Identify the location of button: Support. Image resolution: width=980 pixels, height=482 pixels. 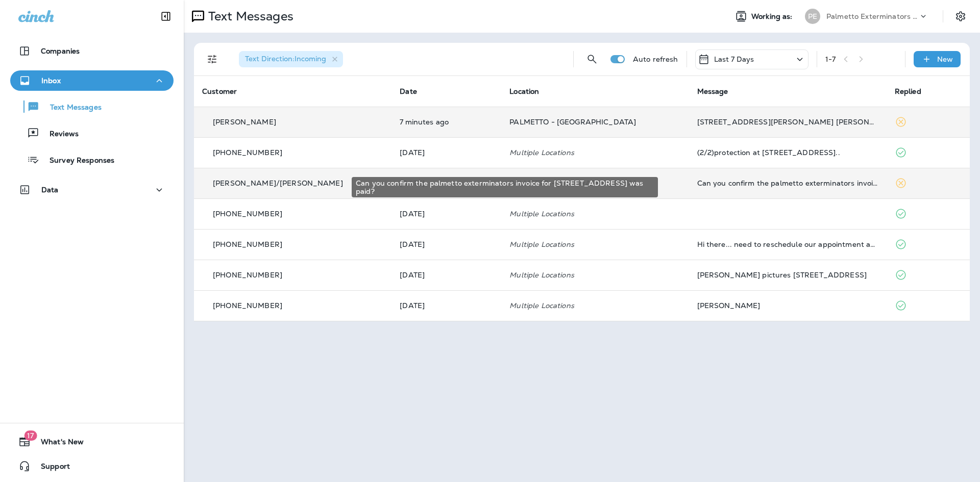
(92, 466).